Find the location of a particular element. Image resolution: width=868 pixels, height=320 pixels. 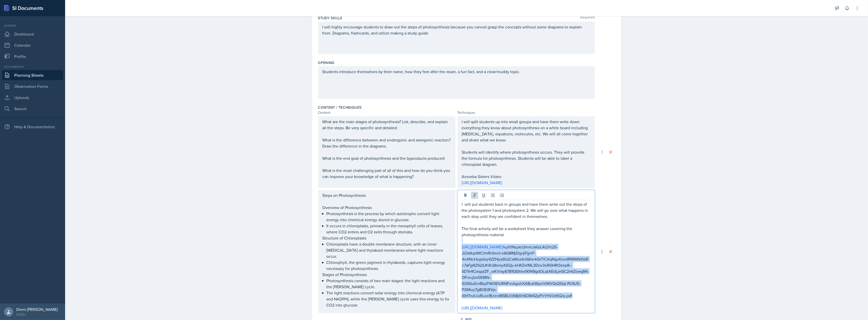

p: Steps on Photosynthesis is located at coordinates (387, 195).